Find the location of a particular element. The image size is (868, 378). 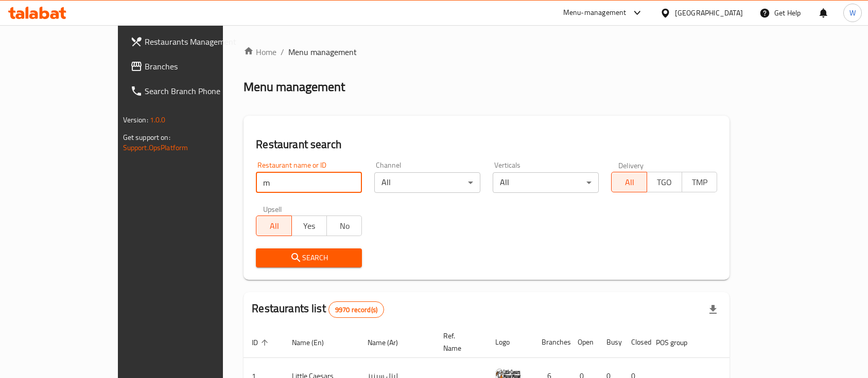

th: Branches is located at coordinates (552, 342).